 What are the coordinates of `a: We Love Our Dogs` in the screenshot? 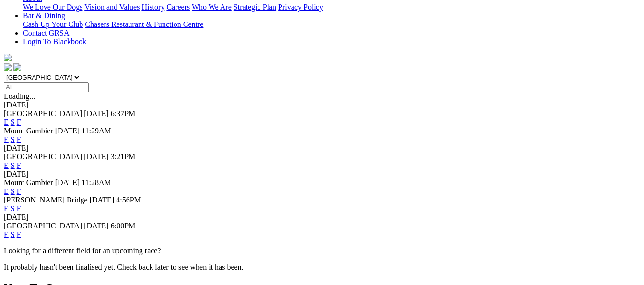 It's located at (53, 7).